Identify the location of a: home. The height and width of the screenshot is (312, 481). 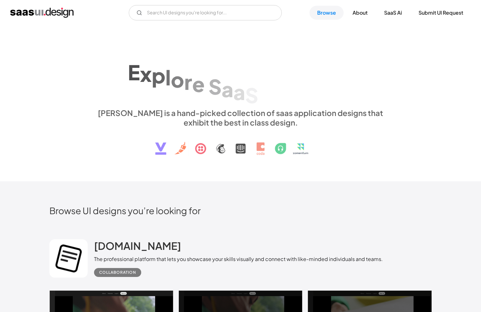
(42, 13).